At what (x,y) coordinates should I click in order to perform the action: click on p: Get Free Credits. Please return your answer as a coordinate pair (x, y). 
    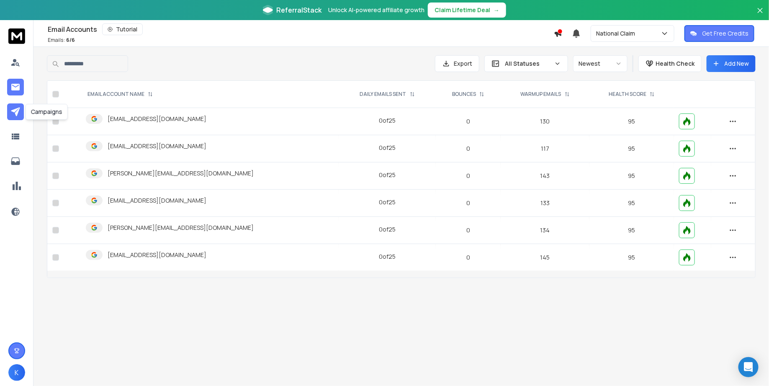
    Looking at the image, I should click on (725, 34).